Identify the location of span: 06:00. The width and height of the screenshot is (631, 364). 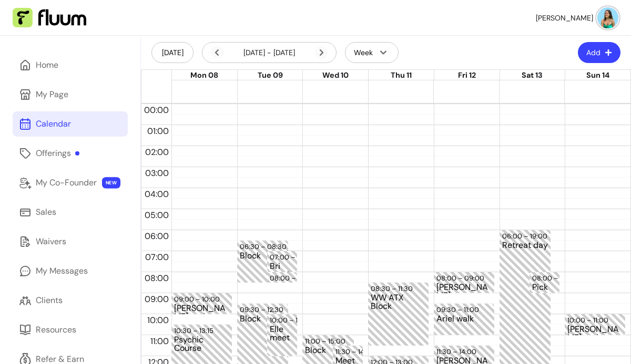
(156, 235).